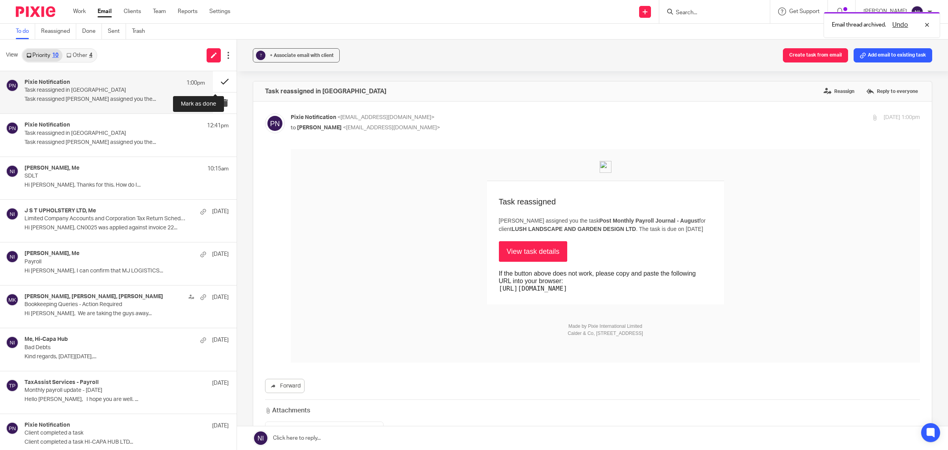  I want to click on a: To do, so click(25, 31).